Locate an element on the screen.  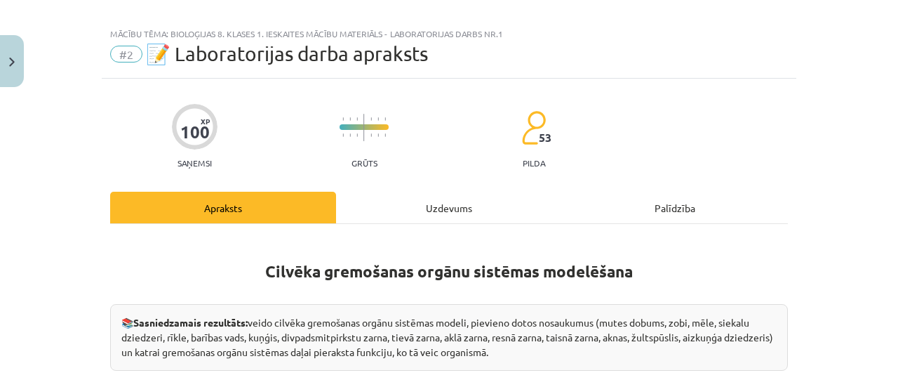
p: Grūts is located at coordinates (364, 163).